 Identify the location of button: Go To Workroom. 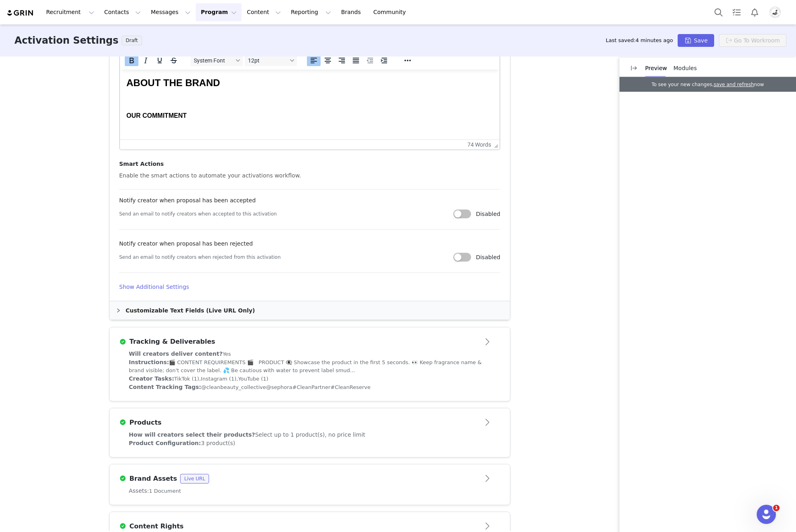
(752, 40).